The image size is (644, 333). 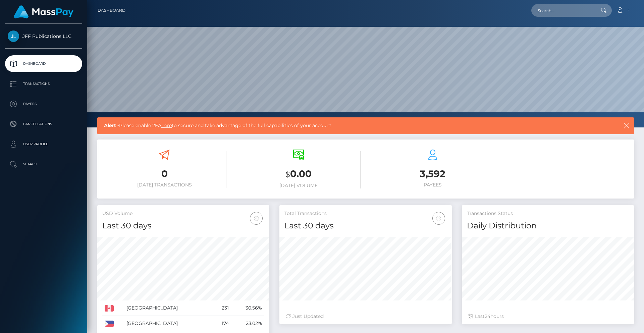 I want to click on h6: Payees, so click(x=433, y=185).